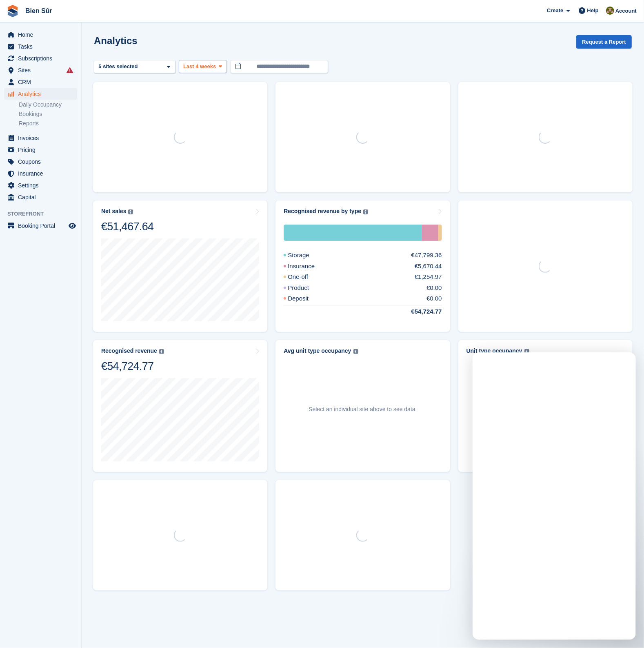 This screenshot has width=644, height=648. I want to click on div: €51,467.64, so click(127, 227).